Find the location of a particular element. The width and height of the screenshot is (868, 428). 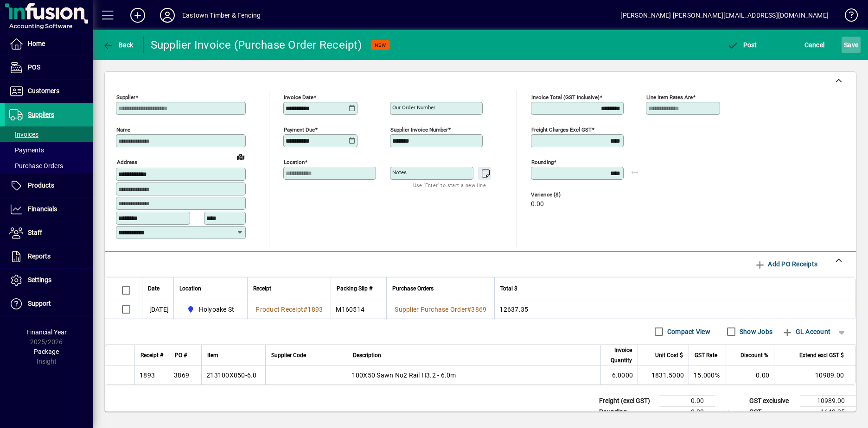

mat-label: Freight charges excl GST is located at coordinates (561, 130).